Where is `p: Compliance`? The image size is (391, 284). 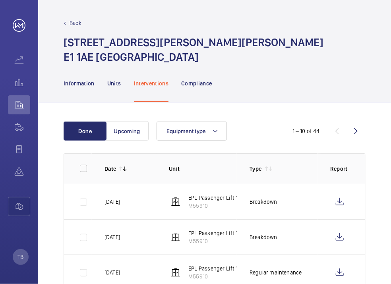
p: Compliance is located at coordinates (197, 83).